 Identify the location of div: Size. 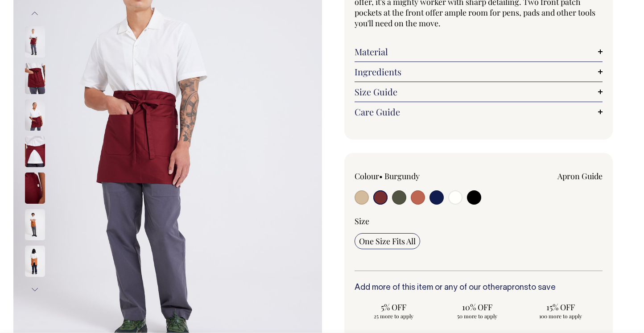
(479, 221).